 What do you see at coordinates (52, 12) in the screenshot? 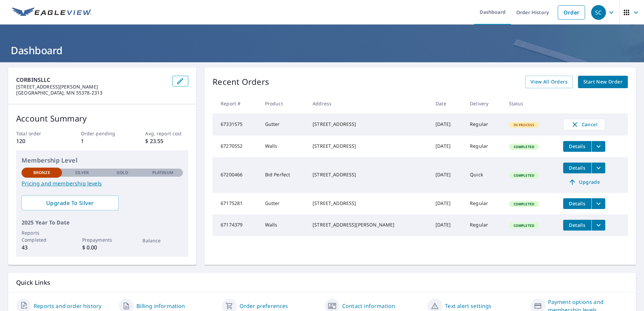
I see `img: EV Logo` at bounding box center [52, 12].